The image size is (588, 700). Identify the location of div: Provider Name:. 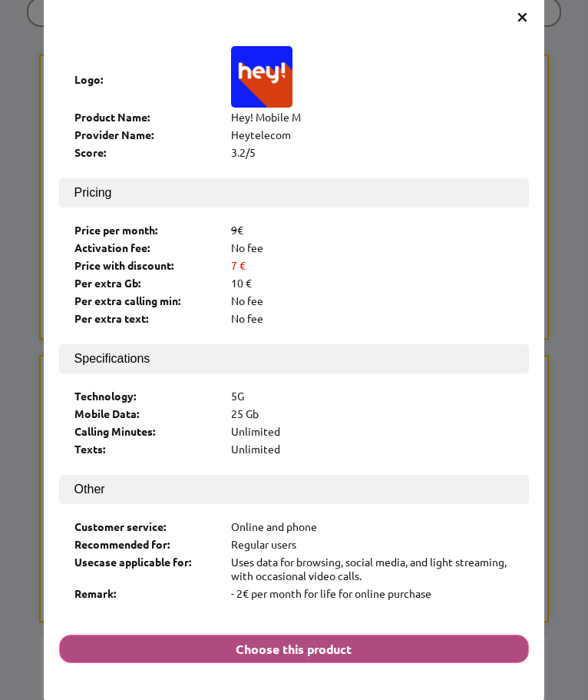
(145, 135).